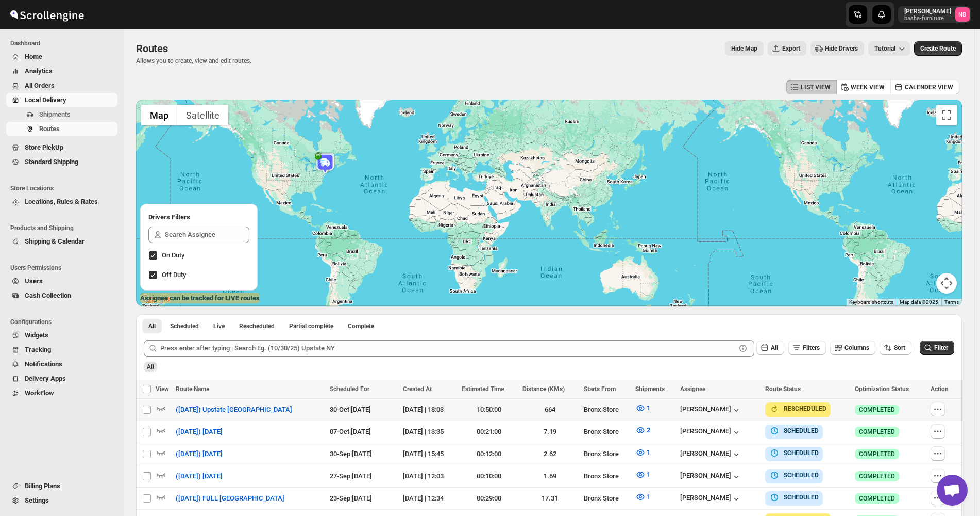 The height and width of the screenshot is (516, 980). Describe the element at coordinates (64, 322) in the screenshot. I see `span: Configurations` at that location.